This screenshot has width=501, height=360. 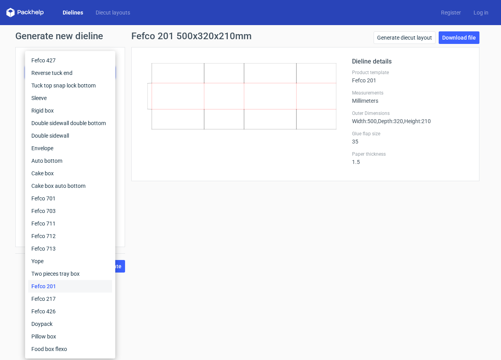 I want to click on label: Product template, so click(x=411, y=72).